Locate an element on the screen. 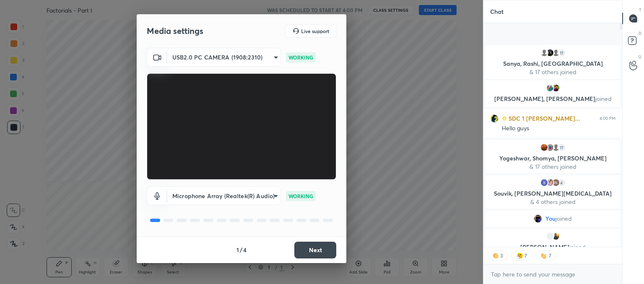  img: a0f30a0c6af64d7ea217c9f4bc3710fc.jpg is located at coordinates (538, 219).